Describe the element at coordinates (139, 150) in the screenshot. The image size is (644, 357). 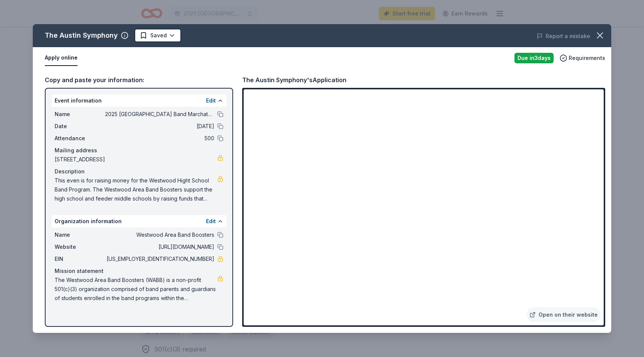
I see `div: Mailing address` at that location.